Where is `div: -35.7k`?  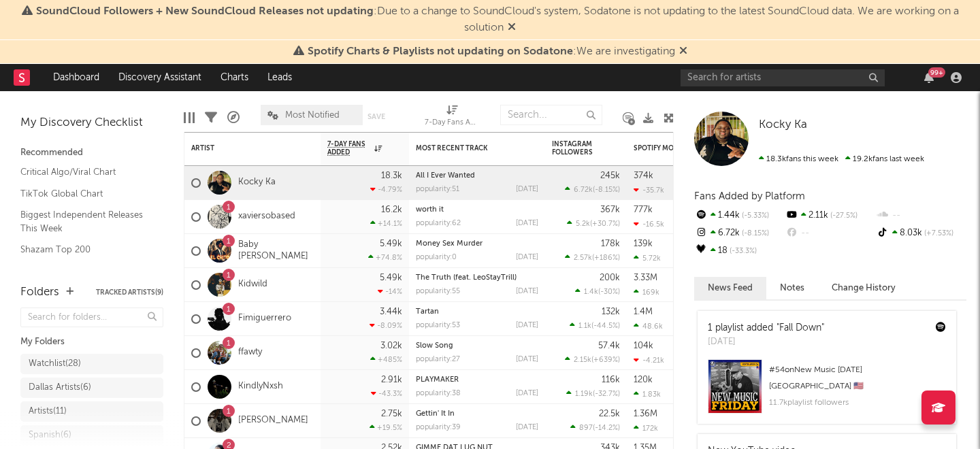 div: -35.7k is located at coordinates (649, 190).